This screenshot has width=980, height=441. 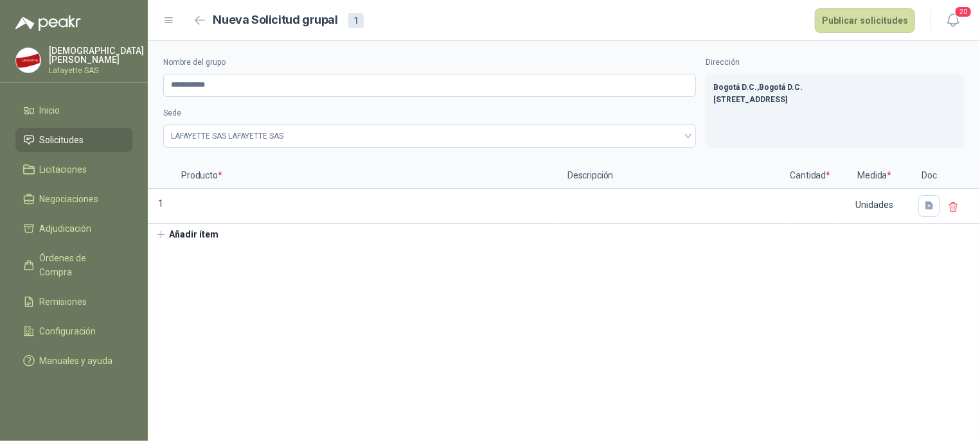 I want to click on label: Nombre del grupo, so click(x=429, y=62).